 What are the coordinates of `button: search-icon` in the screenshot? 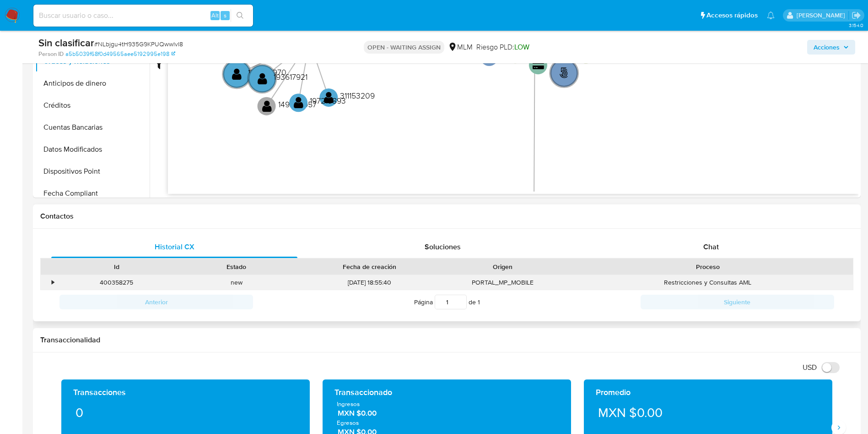 It's located at (240, 16).